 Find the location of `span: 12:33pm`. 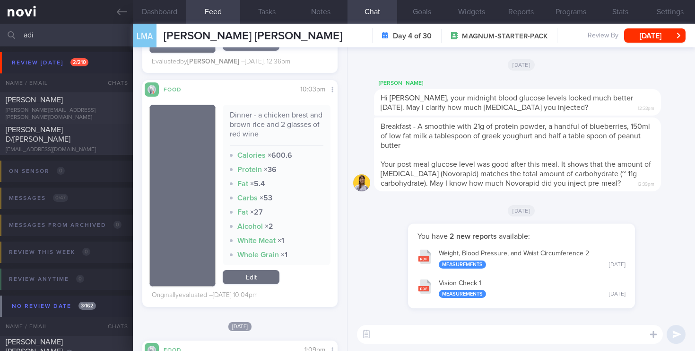

span: 12:33pm is located at coordinates (646, 107).